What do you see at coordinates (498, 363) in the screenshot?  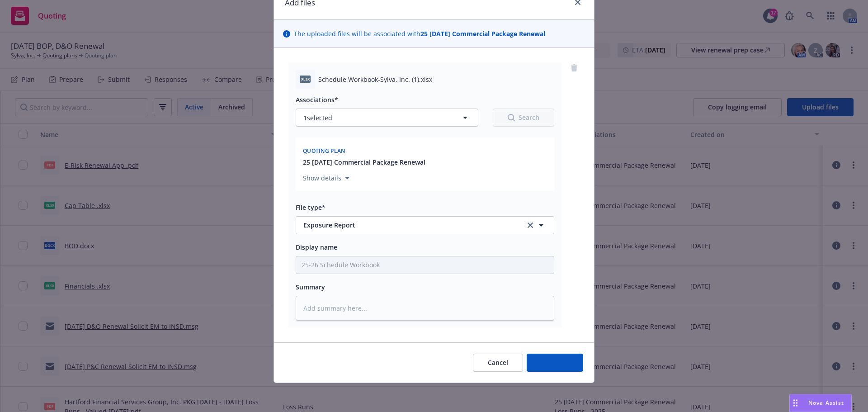 I see `button: Cancel` at bounding box center [498, 363].